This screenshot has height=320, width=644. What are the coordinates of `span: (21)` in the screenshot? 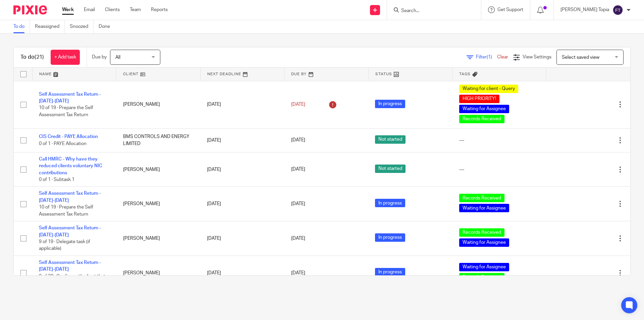 It's located at (39, 57).